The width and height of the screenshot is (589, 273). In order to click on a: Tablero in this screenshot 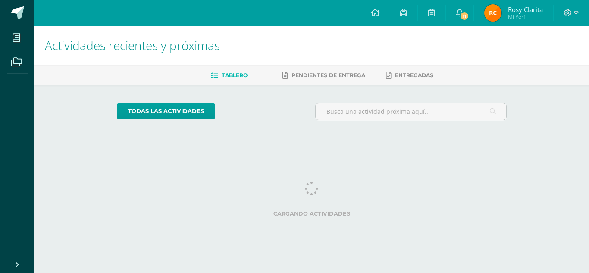, I will do `click(229, 75)`.